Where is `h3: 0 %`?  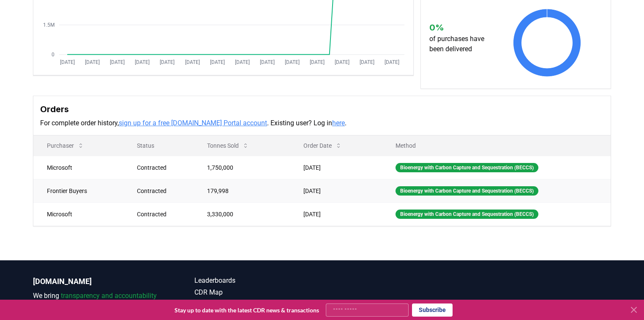
h3: 0 % is located at coordinates (461, 28).